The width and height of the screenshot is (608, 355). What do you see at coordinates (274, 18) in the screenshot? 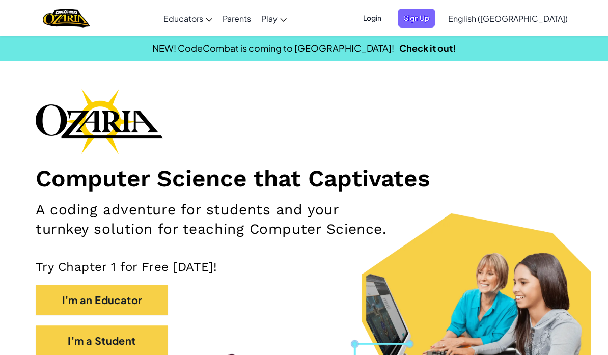
I see `a: Play` at bounding box center [274, 18].